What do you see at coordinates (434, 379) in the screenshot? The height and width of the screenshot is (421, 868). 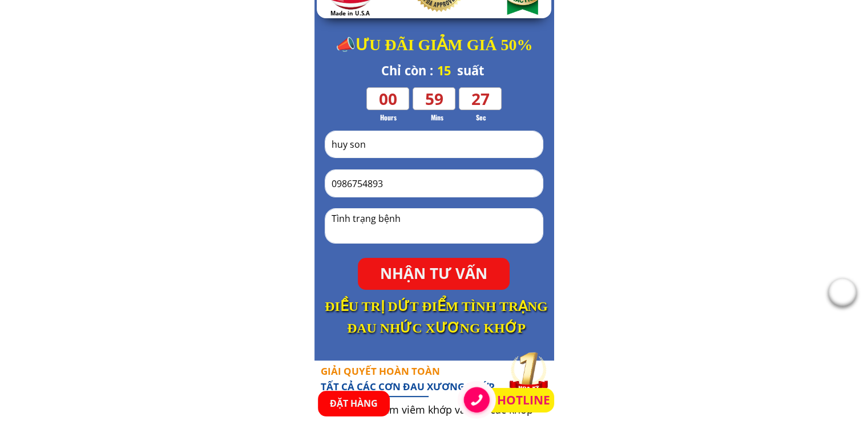 I see `h3: TẤT CẢ CÁC CƠN ĐAU XƯƠNG KHỚP` at bounding box center [434, 379].